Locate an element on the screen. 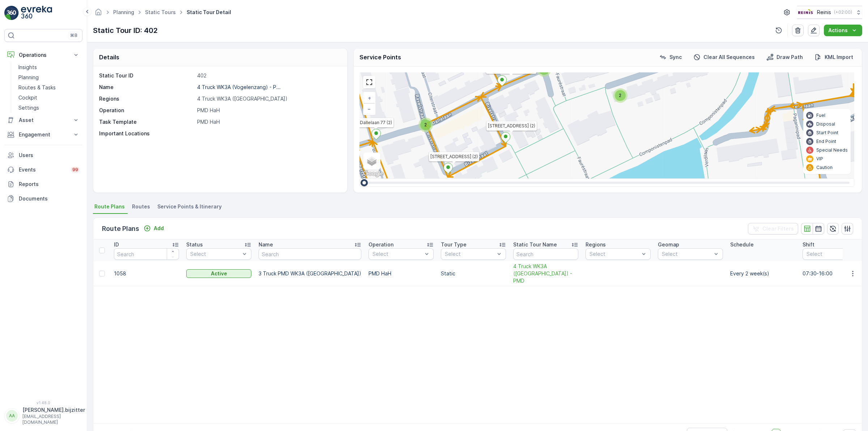 The image size is (868, 431). button: Clear Filters is located at coordinates (773, 229).